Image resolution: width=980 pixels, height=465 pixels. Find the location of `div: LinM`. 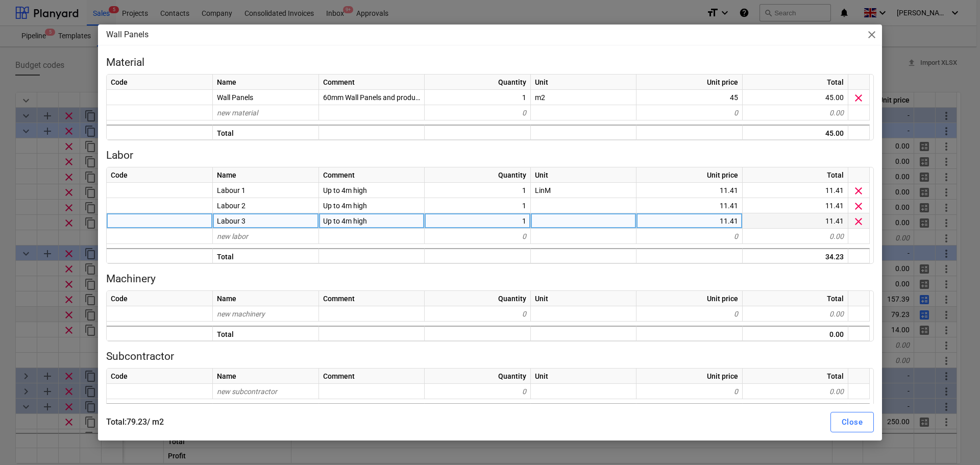

div: LinM is located at coordinates (584, 191).